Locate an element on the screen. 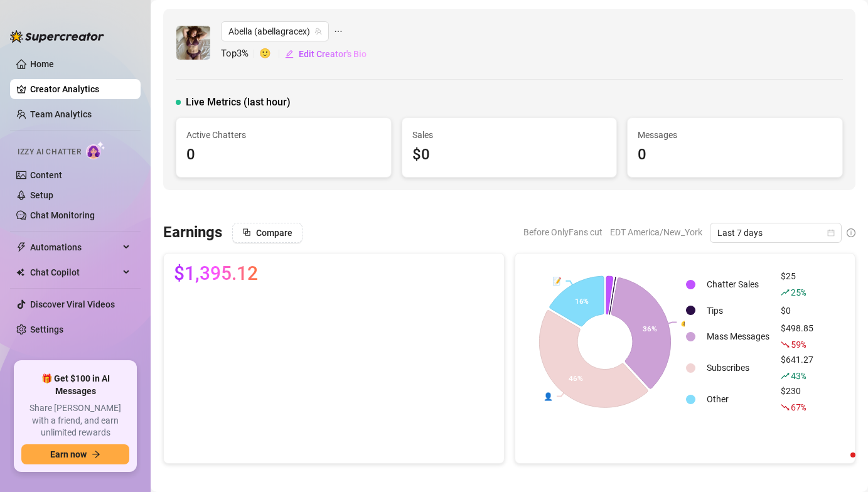 The width and height of the screenshot is (868, 492). span: Messages is located at coordinates (735, 135).